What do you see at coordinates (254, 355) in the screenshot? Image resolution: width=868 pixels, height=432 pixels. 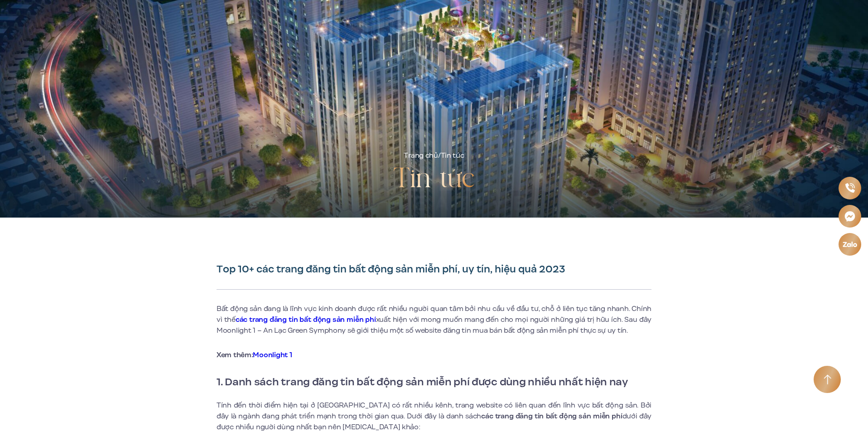 I see `strong: Xem thêm:` at bounding box center [254, 355].